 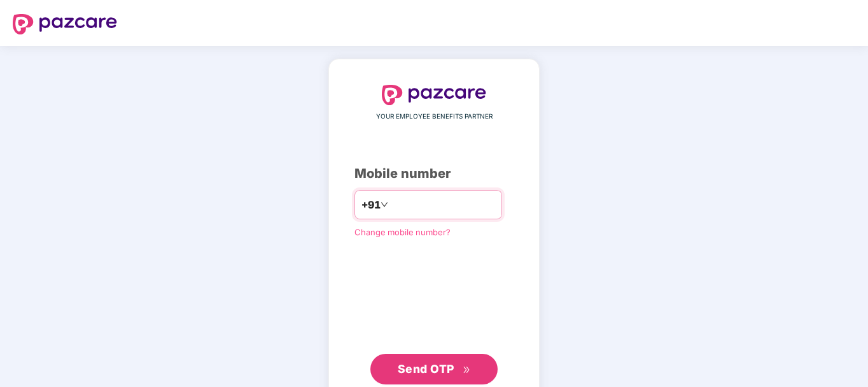 I want to click on span: +91, so click(x=371, y=204).